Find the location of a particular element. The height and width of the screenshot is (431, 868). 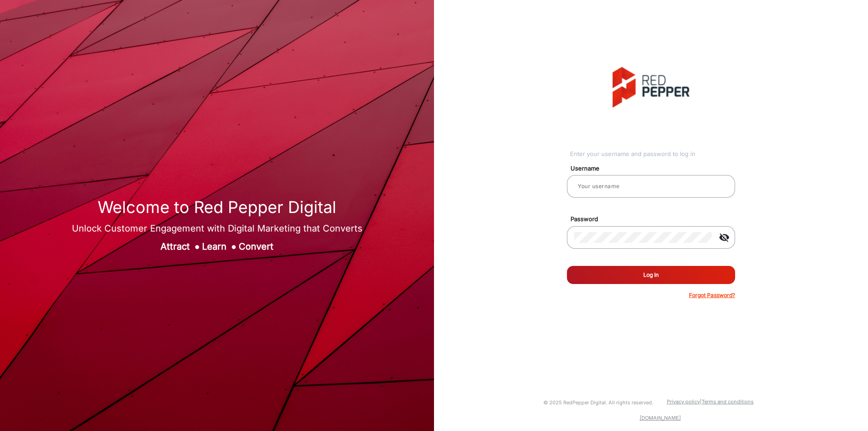

div: Enter your username and password to log in is located at coordinates (653, 154).